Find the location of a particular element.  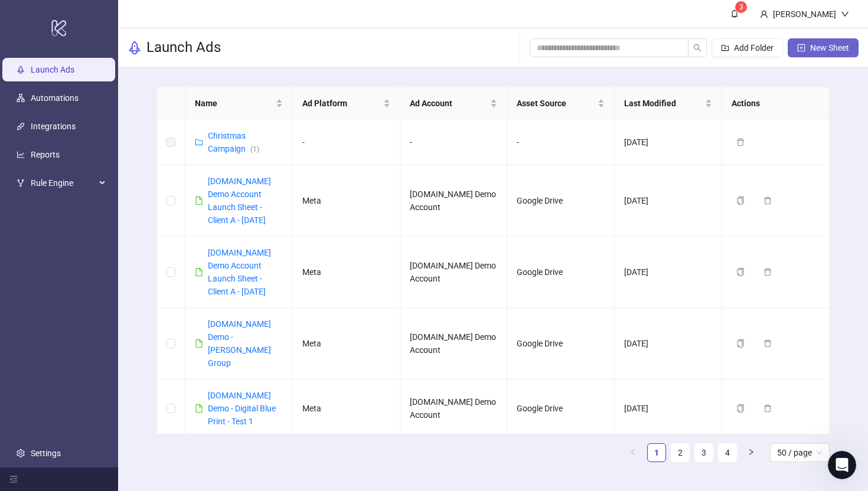

p: How can we help? is located at coordinates (118, 134).